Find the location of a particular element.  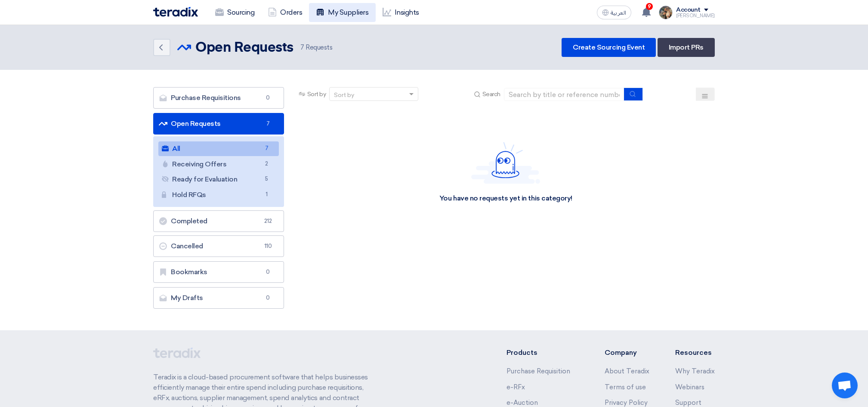

li: Company is located at coordinates (628, 352).